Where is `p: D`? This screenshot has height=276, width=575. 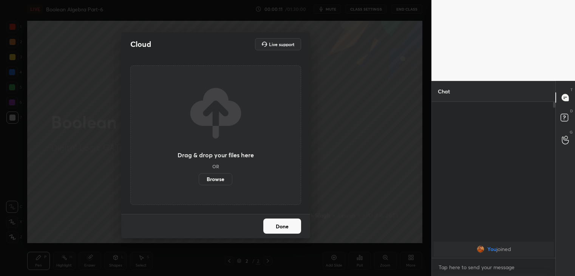 p: D is located at coordinates (571, 111).